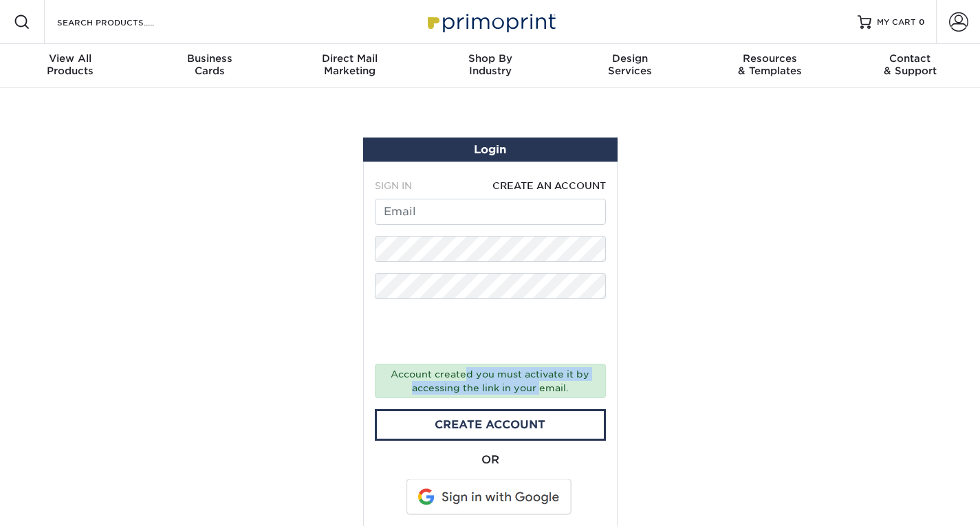 The height and width of the screenshot is (526, 980). I want to click on span: CREATE AN ACCOUNT, so click(549, 185).